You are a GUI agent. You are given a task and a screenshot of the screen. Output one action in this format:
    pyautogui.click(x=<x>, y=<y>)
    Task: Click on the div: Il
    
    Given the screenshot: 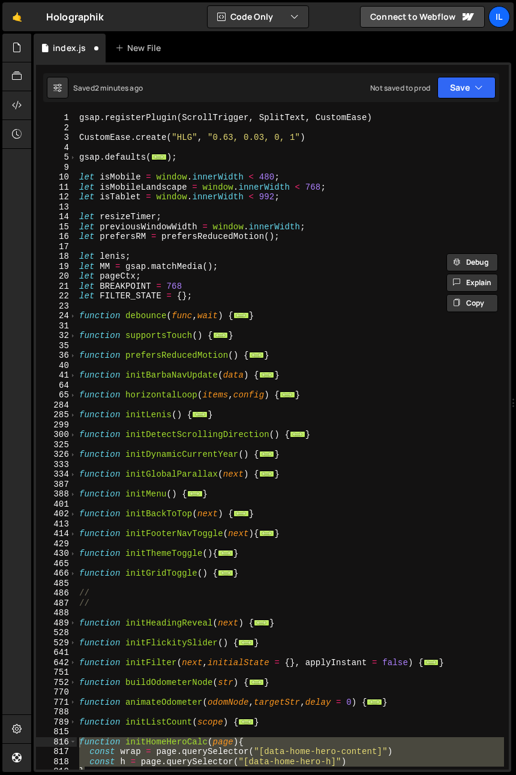 What is the action you would take?
    pyautogui.click(x=499, y=17)
    